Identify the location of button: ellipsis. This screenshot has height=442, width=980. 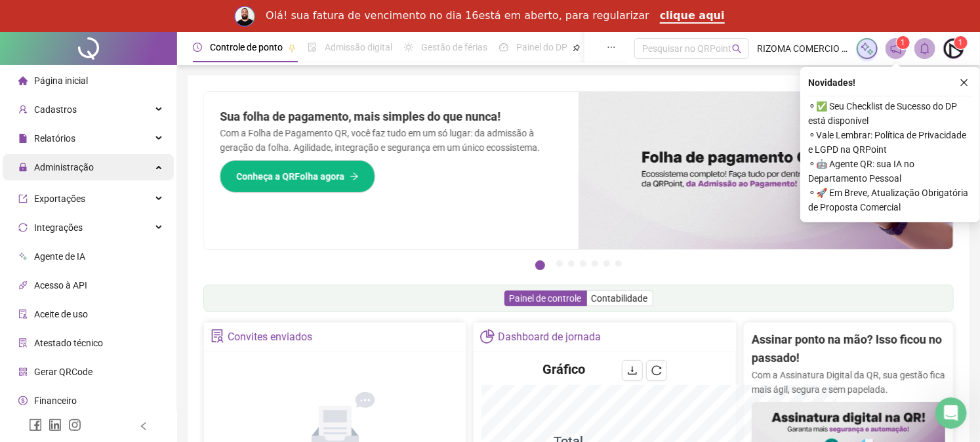
(611, 48).